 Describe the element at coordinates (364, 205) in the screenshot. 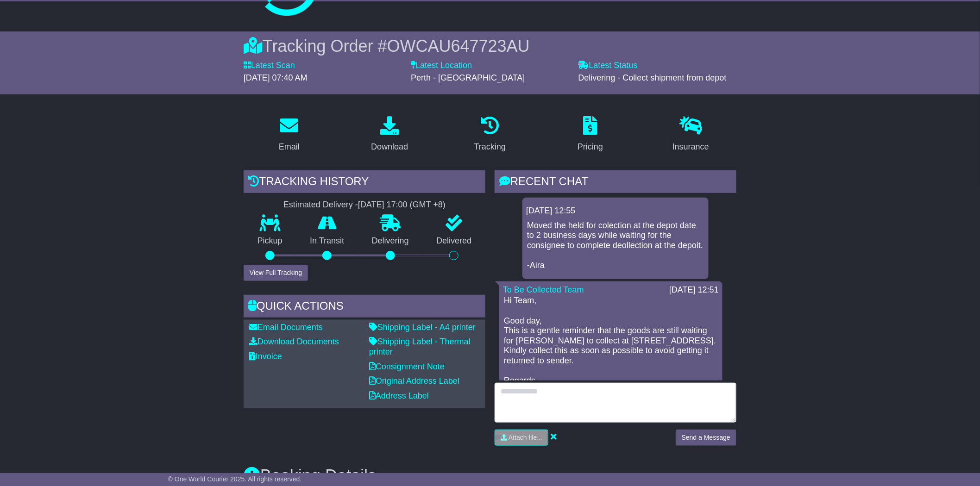

I see `div: Estimated Delivery -` at that location.